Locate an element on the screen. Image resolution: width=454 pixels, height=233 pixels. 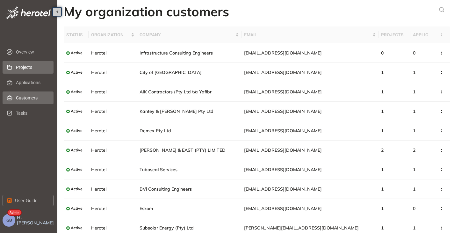
th: email is located at coordinates (310, 35).